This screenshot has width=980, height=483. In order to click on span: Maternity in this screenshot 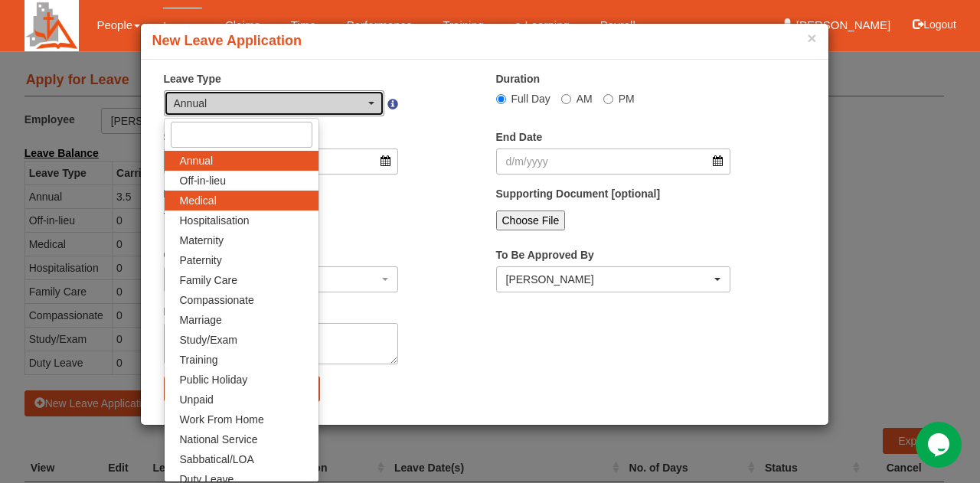, I will do `click(202, 240)`.